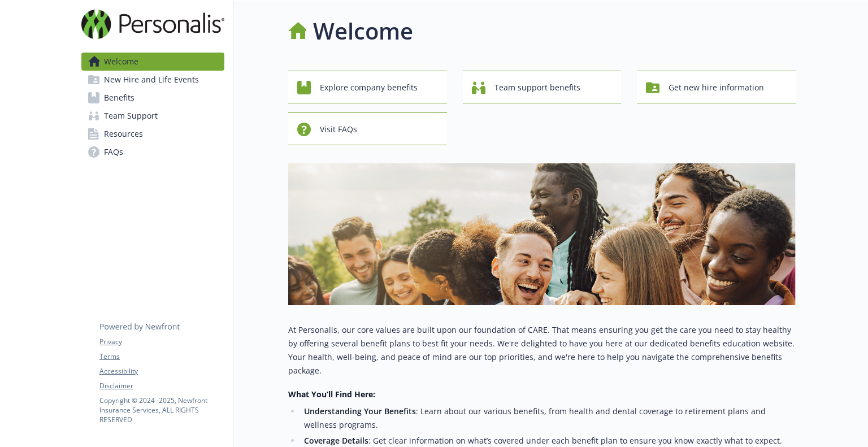 The height and width of the screenshot is (447, 868). Describe the element at coordinates (151, 80) in the screenshot. I see `span: New Hire and Life Events` at that location.